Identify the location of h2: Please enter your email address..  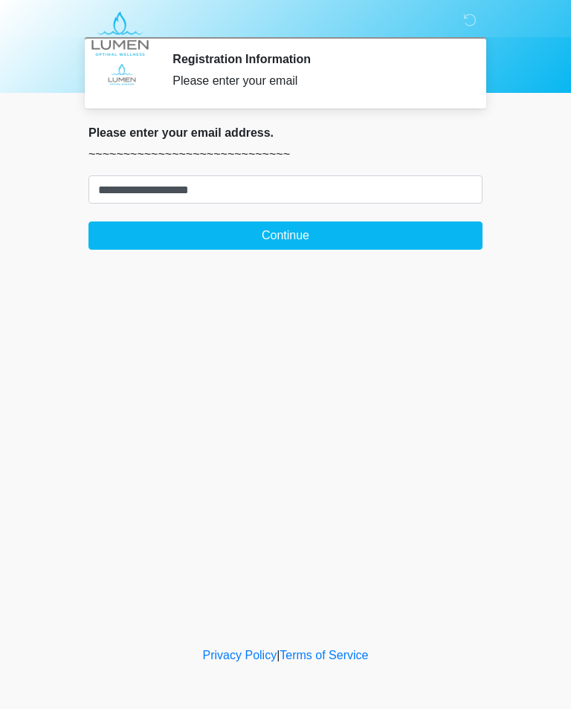
(285, 132).